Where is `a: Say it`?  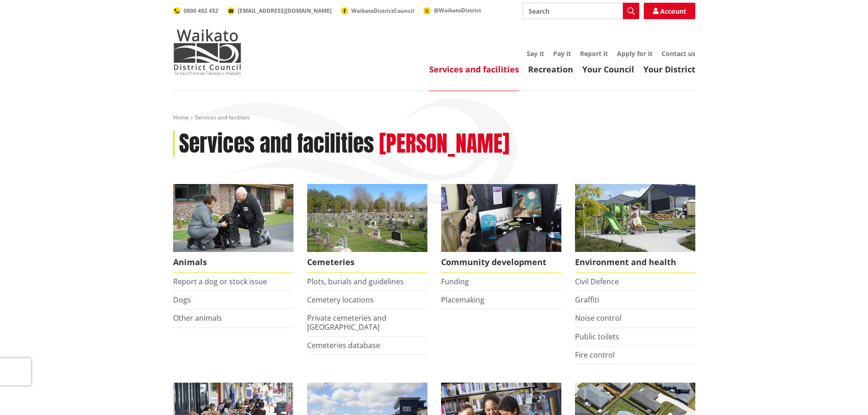 a: Say it is located at coordinates (535, 53).